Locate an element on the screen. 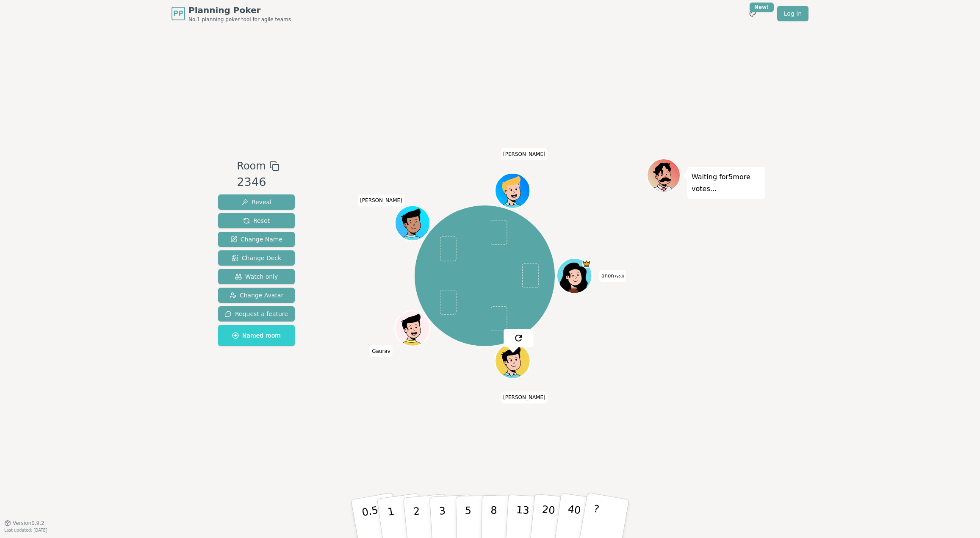 The height and width of the screenshot is (538, 980). span: Room is located at coordinates (251, 166).